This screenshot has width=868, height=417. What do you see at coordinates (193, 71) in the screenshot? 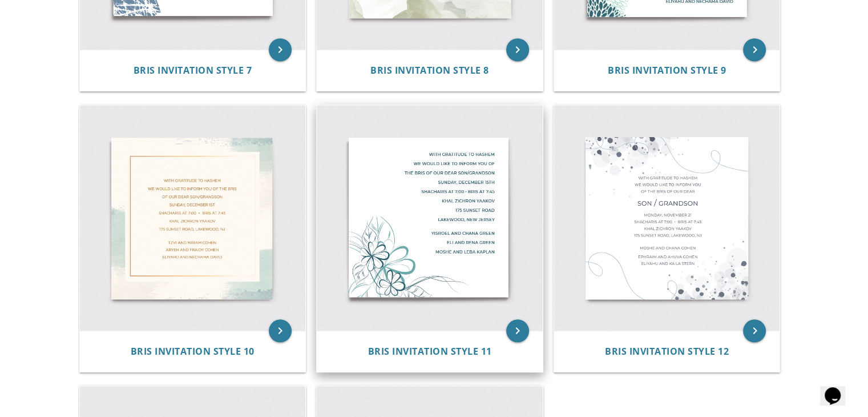
I see `span: Bris Invitation Style 7` at bounding box center [193, 71].